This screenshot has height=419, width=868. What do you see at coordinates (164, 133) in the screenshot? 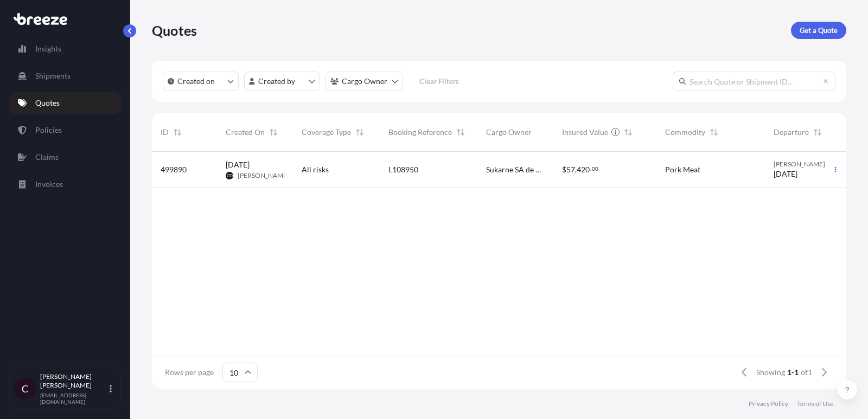
I see `span: ID` at bounding box center [164, 133].